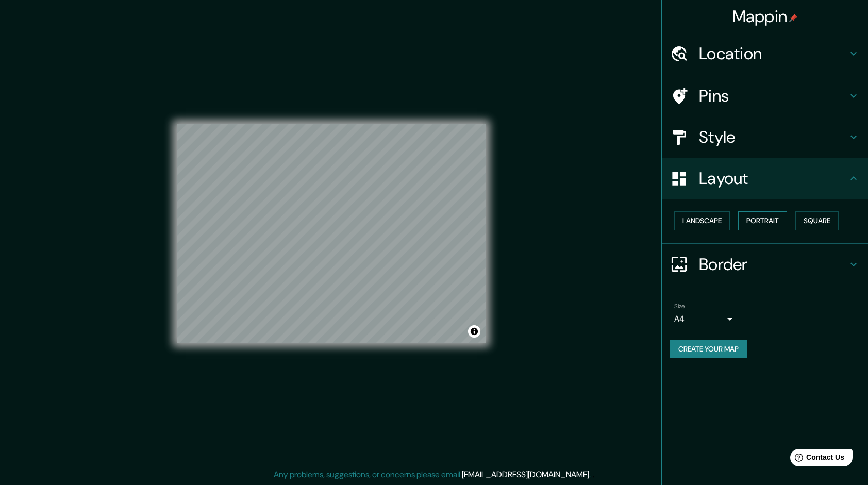  Describe the element at coordinates (773, 54) in the screenshot. I see `h4: Location` at that location.